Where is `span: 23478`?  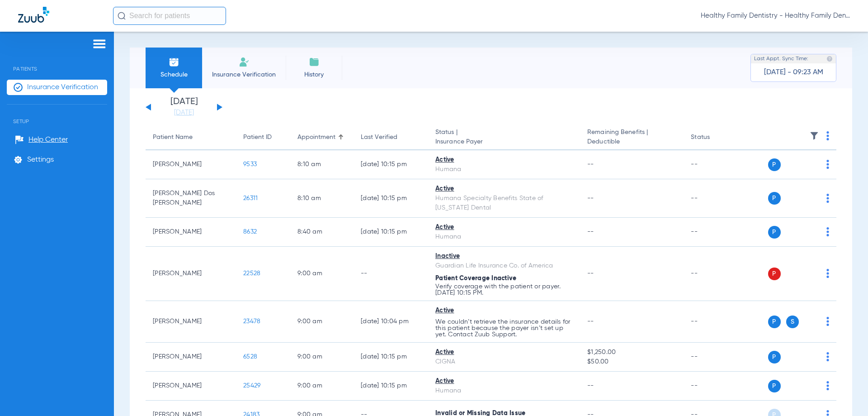 span: 23478 is located at coordinates (252, 321).